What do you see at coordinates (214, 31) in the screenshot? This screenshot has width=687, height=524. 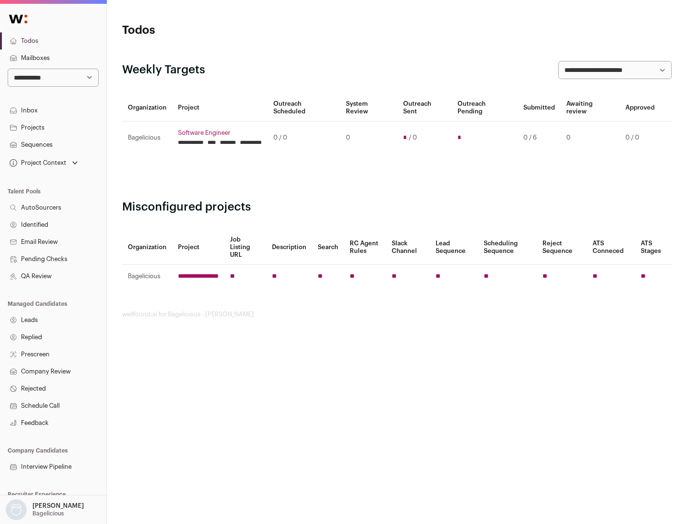 I see `h1: Todos` at bounding box center [214, 31].